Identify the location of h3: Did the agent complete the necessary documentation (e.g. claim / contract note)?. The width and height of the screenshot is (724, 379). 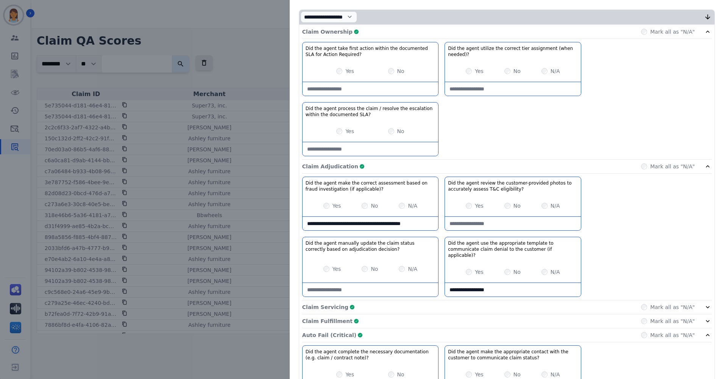
(370, 355).